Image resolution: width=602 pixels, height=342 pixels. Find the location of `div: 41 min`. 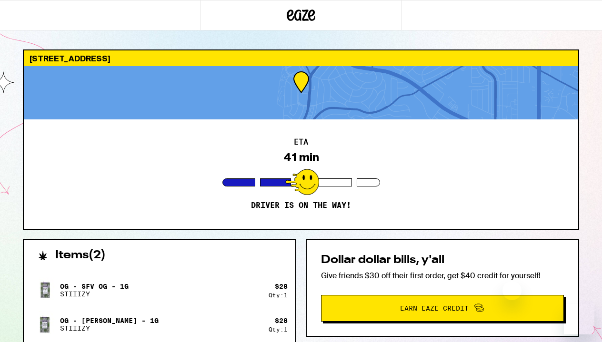

div: 41 min is located at coordinates (301, 158).